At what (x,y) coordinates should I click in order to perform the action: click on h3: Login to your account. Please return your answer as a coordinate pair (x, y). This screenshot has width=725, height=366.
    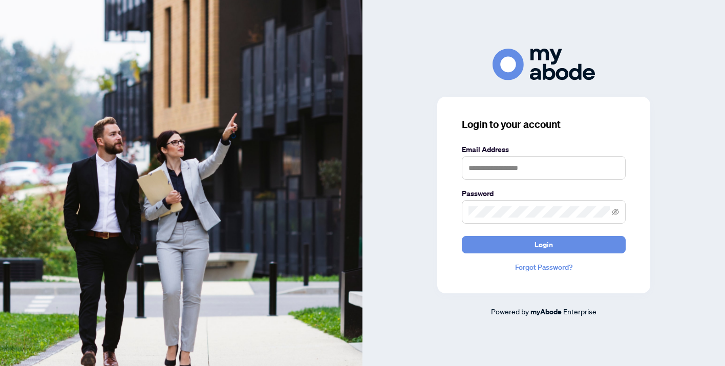
    Looking at the image, I should click on (544, 124).